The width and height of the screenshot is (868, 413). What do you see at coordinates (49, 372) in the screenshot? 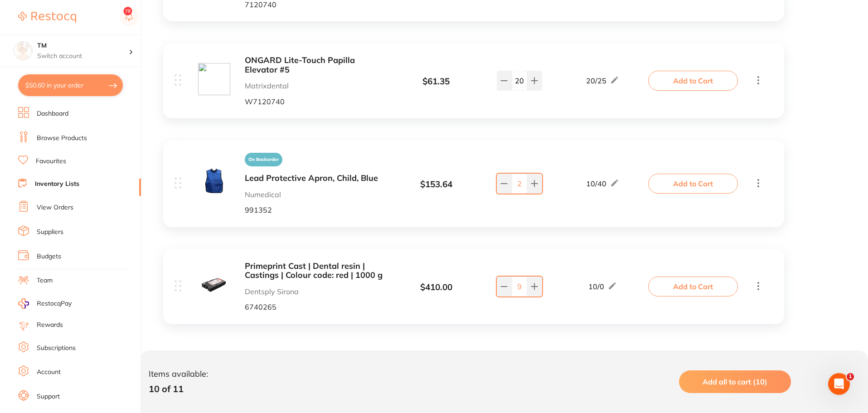
I see `a: Account` at bounding box center [49, 372].